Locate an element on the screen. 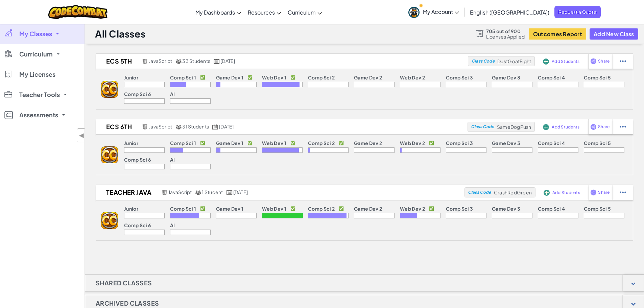 The image size is (644, 308). img: avatar is located at coordinates (414, 12).